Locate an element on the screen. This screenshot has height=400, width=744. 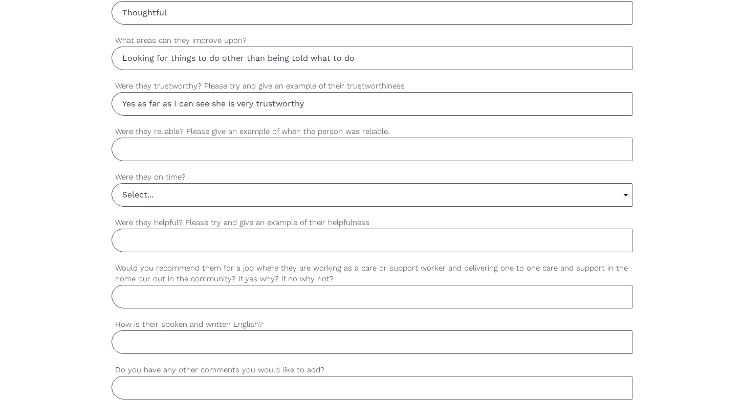
label: Were they reliable? Please give an example of when the person was reliable. is located at coordinates (372, 131).